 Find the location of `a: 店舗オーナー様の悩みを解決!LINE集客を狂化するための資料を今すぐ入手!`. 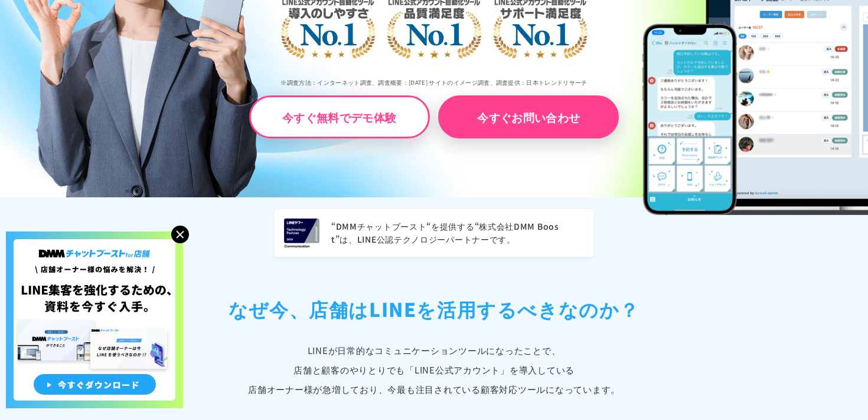

a: 店舗オーナー様の悩みを解決!LINE集客を狂化するための資料を今すぐ入手! is located at coordinates (94, 239).